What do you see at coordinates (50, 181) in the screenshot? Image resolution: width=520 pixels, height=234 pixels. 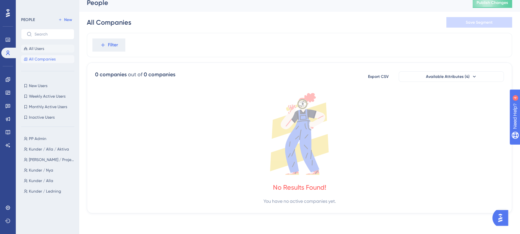 I see `button: Kunder / Alla` at bounding box center [50, 181].